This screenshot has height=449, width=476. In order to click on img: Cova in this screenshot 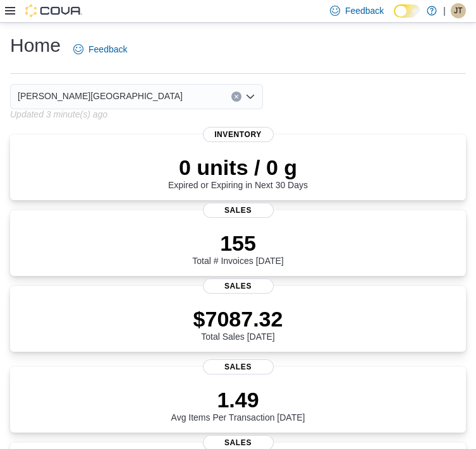, I will do `click(54, 11)`.